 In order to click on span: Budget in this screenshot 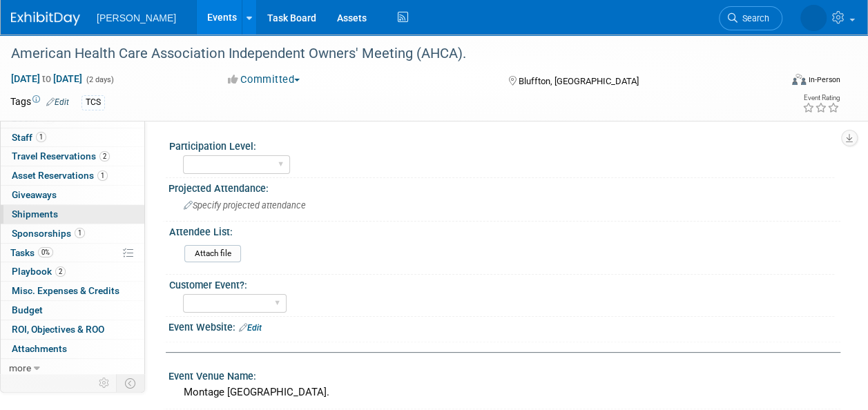, I will do `click(27, 310)`.